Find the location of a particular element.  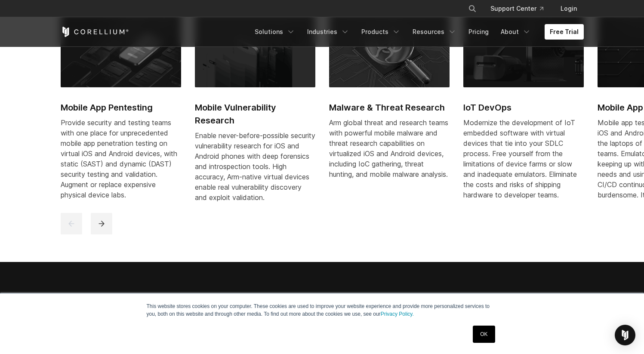

a: Login is located at coordinates (569, 9).